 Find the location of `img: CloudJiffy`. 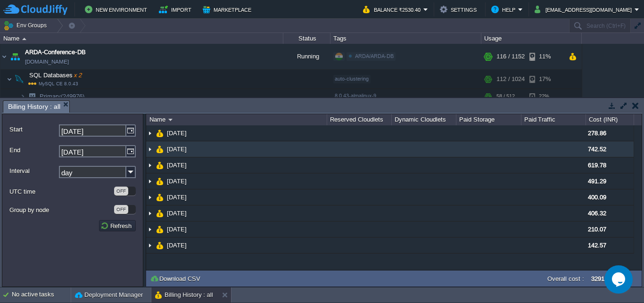

img: CloudJiffy is located at coordinates (36, 10).